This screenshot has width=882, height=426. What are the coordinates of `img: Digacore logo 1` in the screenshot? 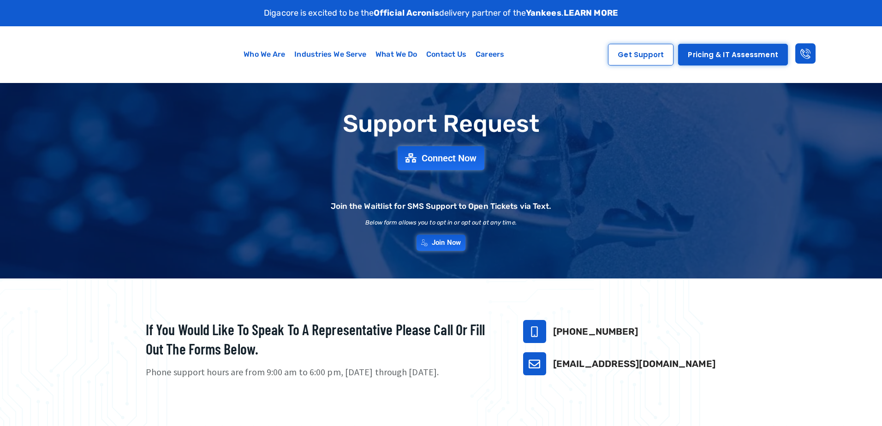 It's located at (73, 54).